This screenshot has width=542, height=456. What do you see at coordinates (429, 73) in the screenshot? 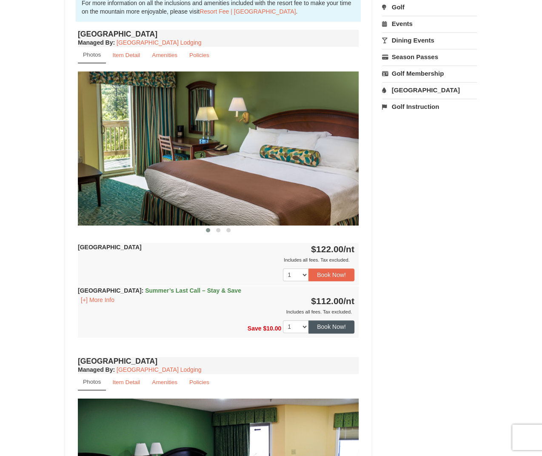
I see `a: Golf Membership` at bounding box center [429, 73].